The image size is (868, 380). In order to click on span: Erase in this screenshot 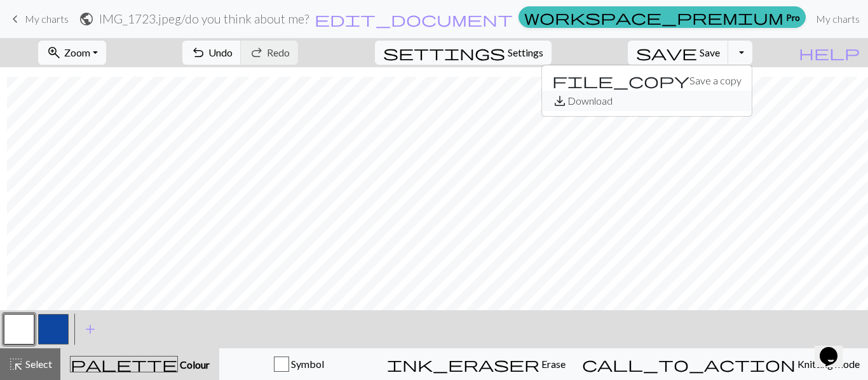, I will do `click(552, 364)`.